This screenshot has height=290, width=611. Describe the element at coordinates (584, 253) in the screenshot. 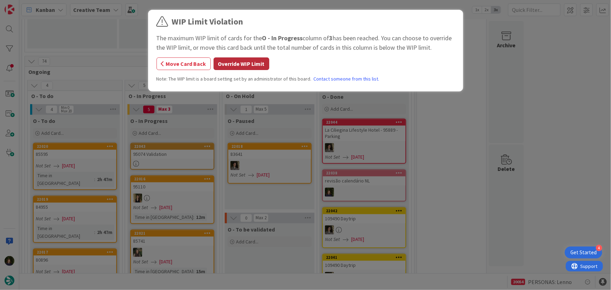

I see `div: Get Started` at that location.